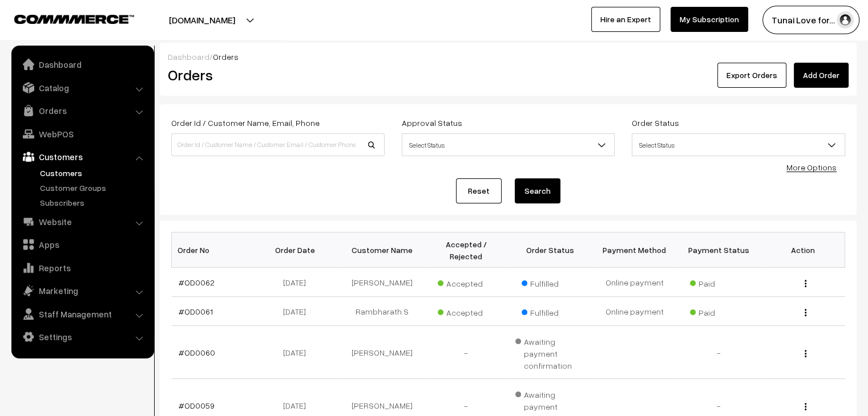 The height and width of the screenshot is (416, 868). What do you see at coordinates (82, 337) in the screenshot?
I see `a: Settings` at bounding box center [82, 337].